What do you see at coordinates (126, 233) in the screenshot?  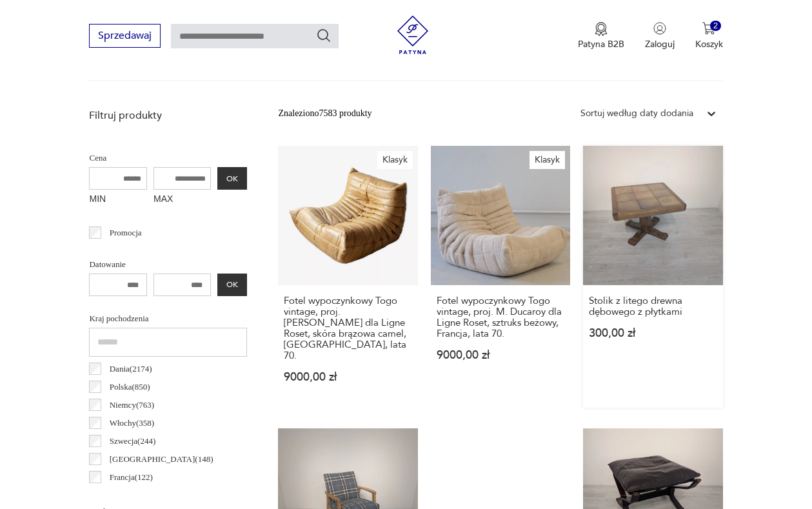 I see `p: Promocja` at bounding box center [126, 233].